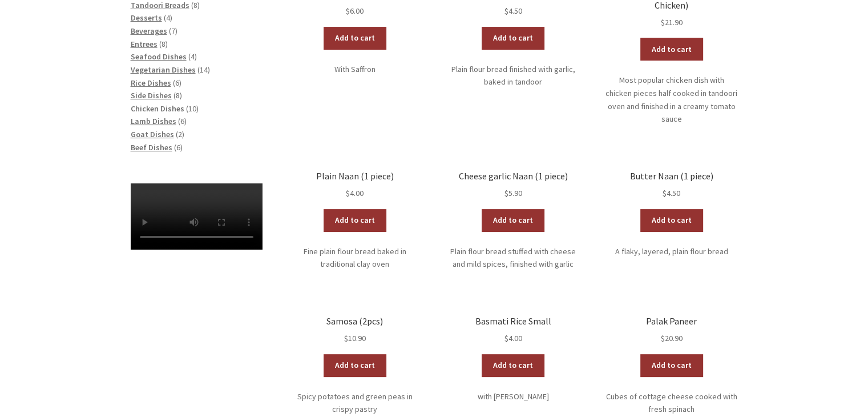 The image size is (868, 417). I want to click on h2: Palak Paneer, so click(671, 321).